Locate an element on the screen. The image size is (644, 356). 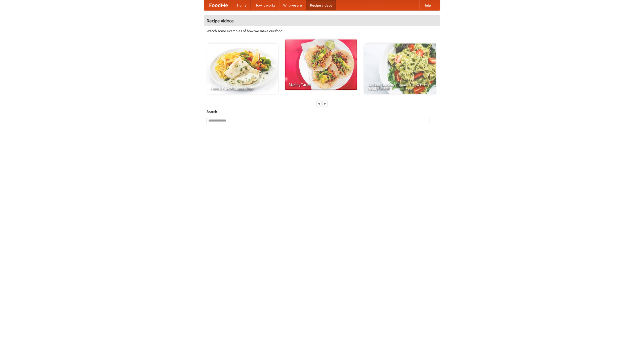
a: How it works is located at coordinates (265, 5).